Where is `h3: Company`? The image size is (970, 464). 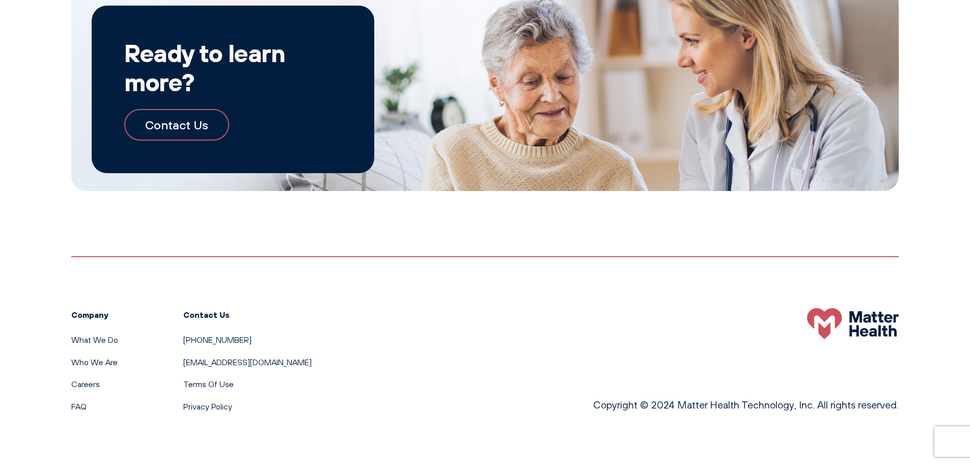
h3: Company is located at coordinates (95, 315).